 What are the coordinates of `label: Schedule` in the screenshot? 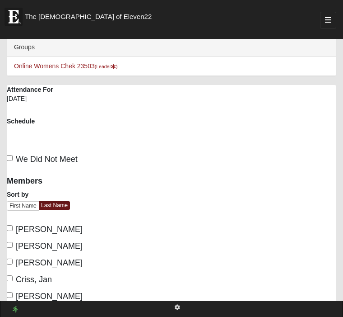 It's located at (21, 121).